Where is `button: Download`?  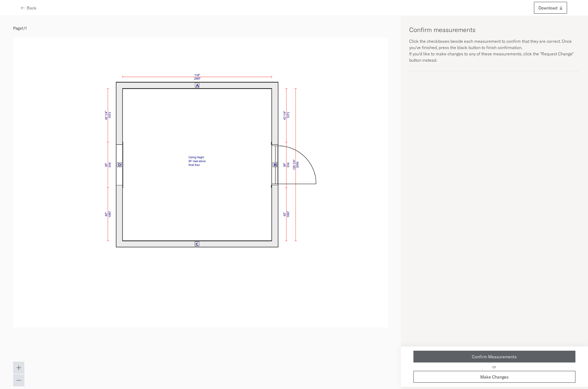
button: Download is located at coordinates (551, 7).